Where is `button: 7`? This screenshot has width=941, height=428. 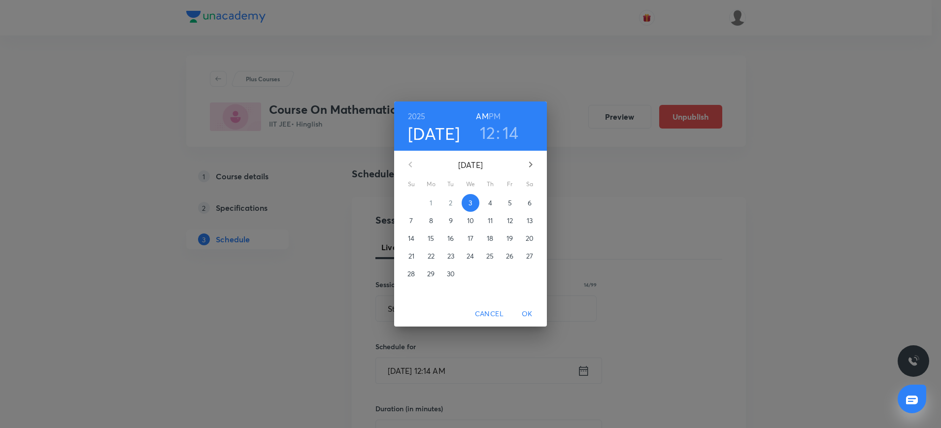
button: 7 is located at coordinates (411, 221).